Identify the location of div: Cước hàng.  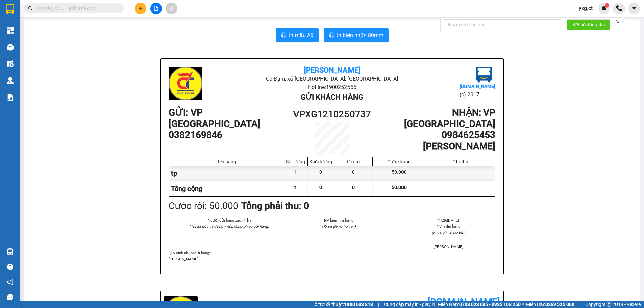
(399, 162).